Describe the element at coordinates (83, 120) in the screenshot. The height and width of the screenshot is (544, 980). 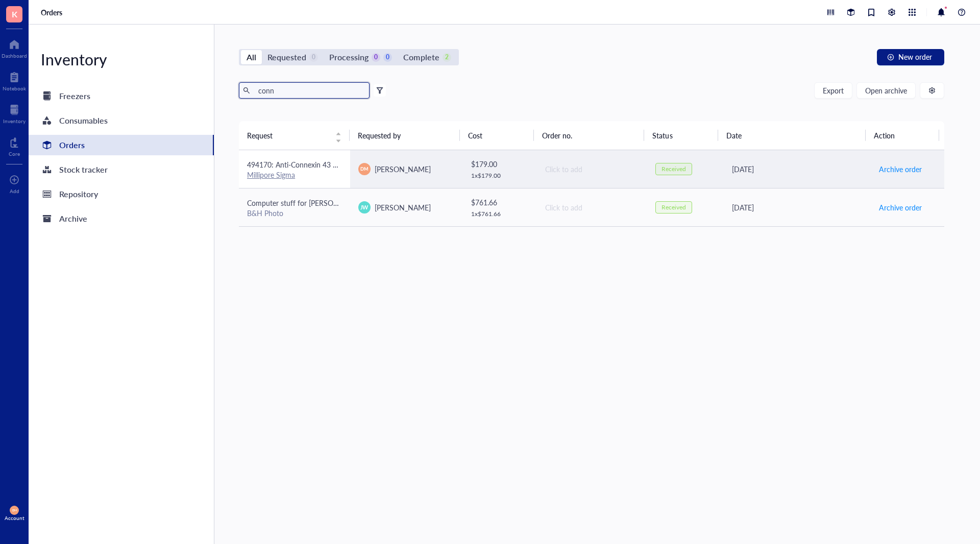
I see `div: Consumables` at that location.